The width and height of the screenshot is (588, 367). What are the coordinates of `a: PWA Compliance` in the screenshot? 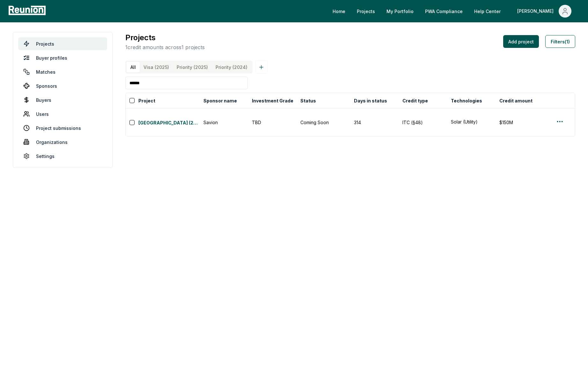 It's located at (443, 11).